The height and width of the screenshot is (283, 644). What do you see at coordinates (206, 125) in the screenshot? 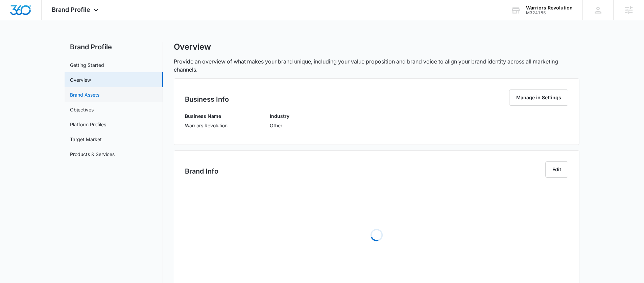
I see `p: Warriors Revolution` at bounding box center [206, 125].